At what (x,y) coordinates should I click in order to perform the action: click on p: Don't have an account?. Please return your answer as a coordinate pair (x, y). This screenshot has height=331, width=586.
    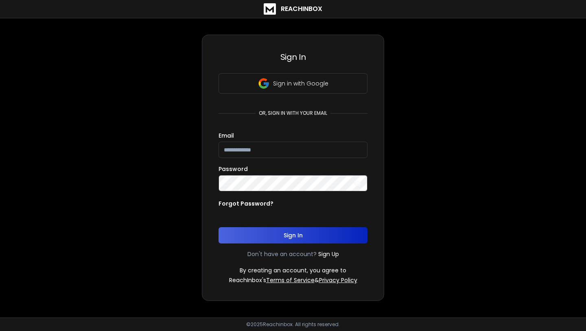
    Looking at the image, I should click on (282, 254).